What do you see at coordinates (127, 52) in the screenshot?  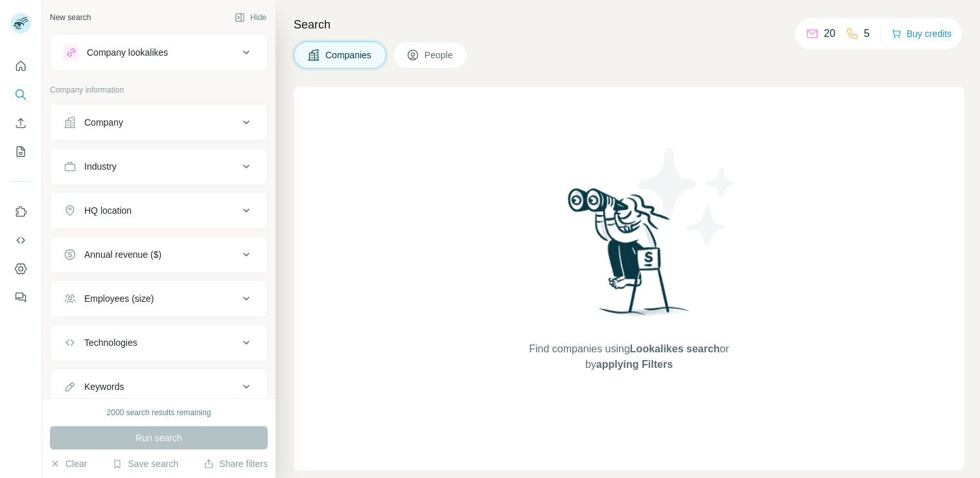 I see `div: Company lookalikes` at bounding box center [127, 52].